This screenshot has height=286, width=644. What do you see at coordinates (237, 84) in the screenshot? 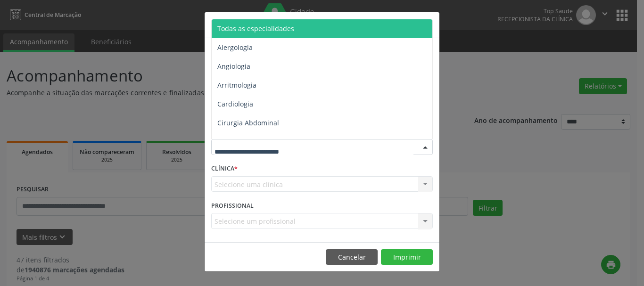
I see `span: Arritmologia` at bounding box center [237, 84].